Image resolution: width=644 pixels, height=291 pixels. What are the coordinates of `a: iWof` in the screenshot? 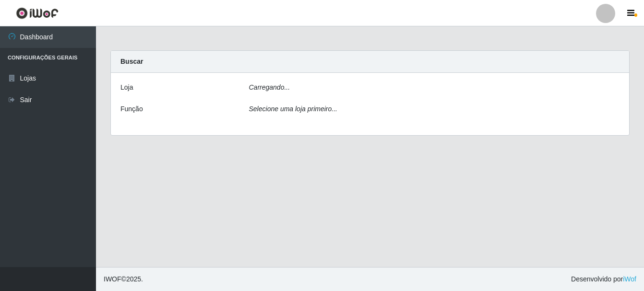 It's located at (629, 279).